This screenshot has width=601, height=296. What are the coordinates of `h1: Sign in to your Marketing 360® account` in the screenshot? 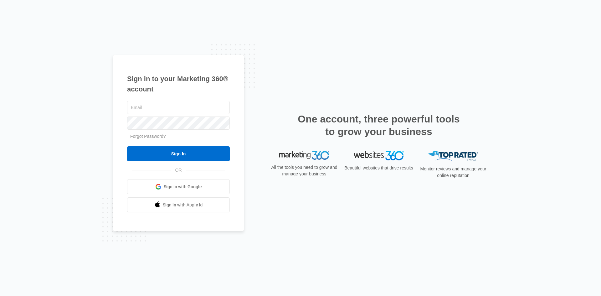 It's located at (178, 84).